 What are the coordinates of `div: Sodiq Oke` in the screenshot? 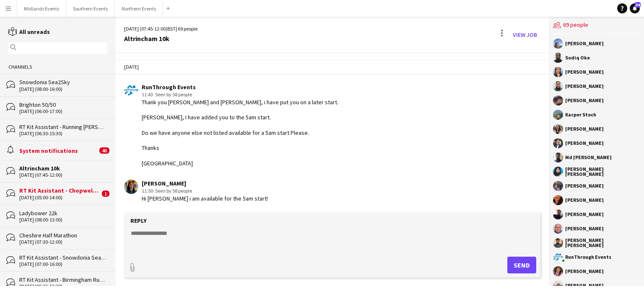 It's located at (577, 58).